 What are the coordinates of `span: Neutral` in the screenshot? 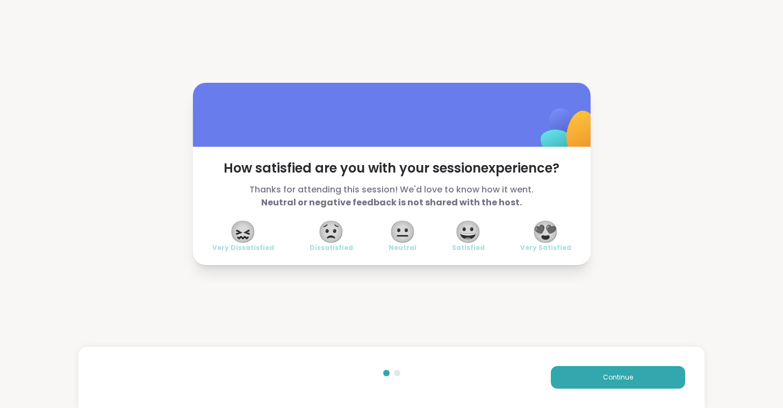 It's located at (403, 248).